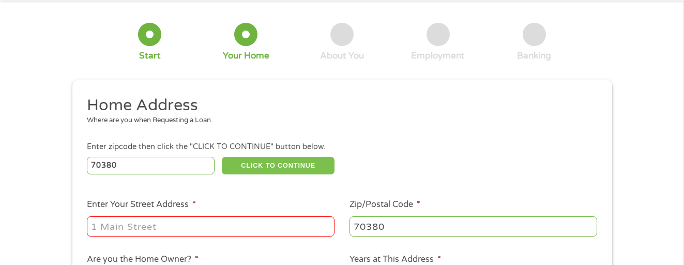  Describe the element at coordinates (211, 226) in the screenshot. I see `input: 1 Main Street` at that location.